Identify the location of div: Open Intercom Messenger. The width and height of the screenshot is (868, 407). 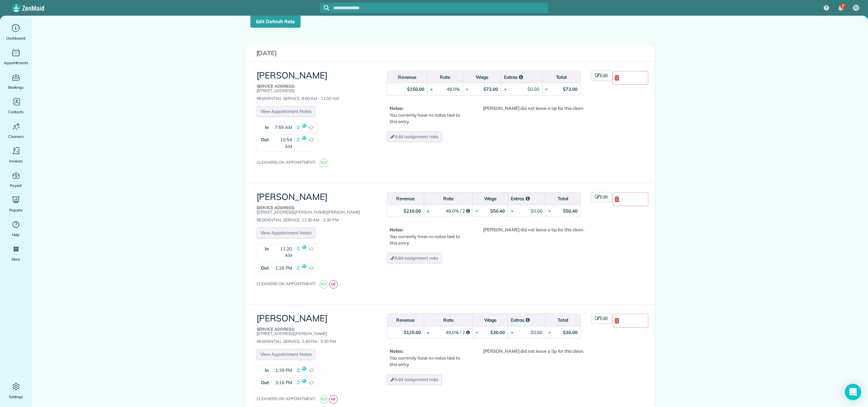
(852, 392).